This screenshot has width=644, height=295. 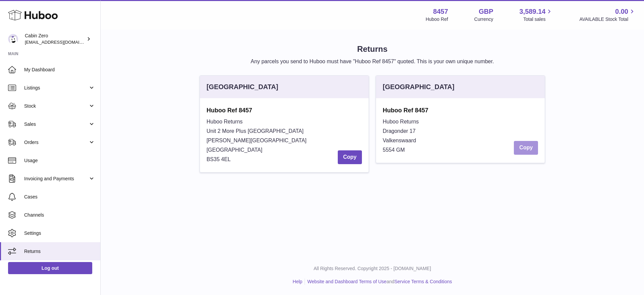 I want to click on span: Usage, so click(x=60, y=161).